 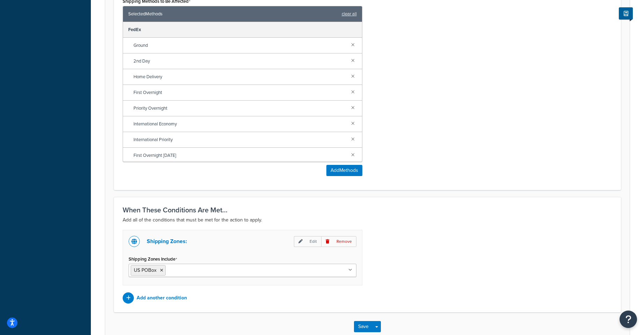 What do you see at coordinates (626, 13) in the screenshot?
I see `button: Show Help Docs` at bounding box center [626, 13].